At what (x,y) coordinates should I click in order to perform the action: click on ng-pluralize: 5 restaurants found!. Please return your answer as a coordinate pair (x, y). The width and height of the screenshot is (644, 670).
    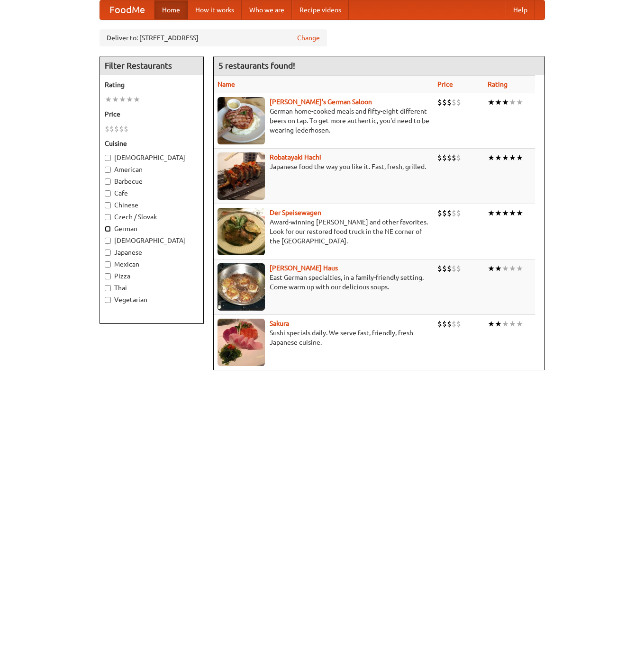
    Looking at the image, I should click on (257, 65).